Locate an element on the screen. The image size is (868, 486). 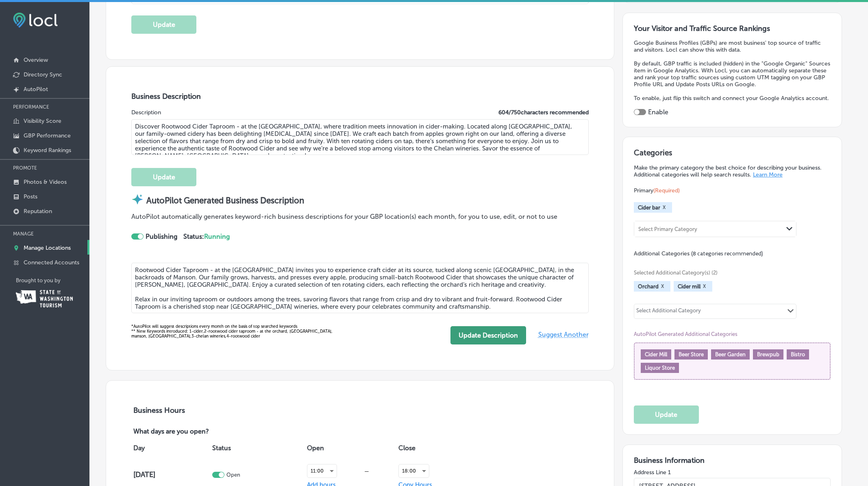
span: Suggest Another is located at coordinates (564, 335).